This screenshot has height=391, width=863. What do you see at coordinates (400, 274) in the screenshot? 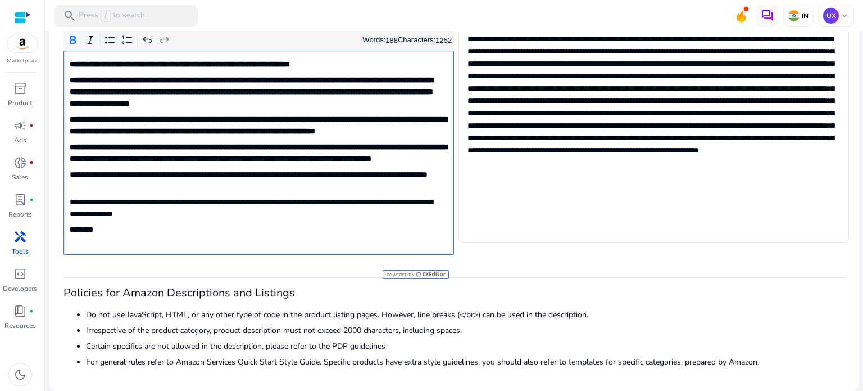
I see `span: Powered by` at bounding box center [400, 274].